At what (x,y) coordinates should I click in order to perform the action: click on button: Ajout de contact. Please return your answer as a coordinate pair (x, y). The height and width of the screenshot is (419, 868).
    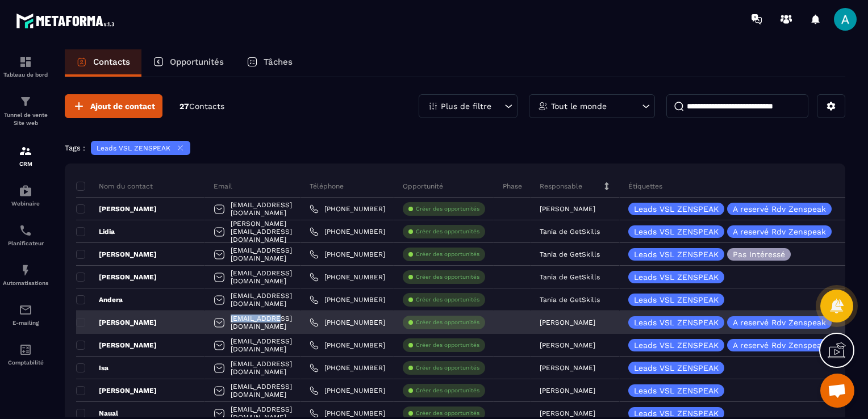
    Looking at the image, I should click on (113, 106).